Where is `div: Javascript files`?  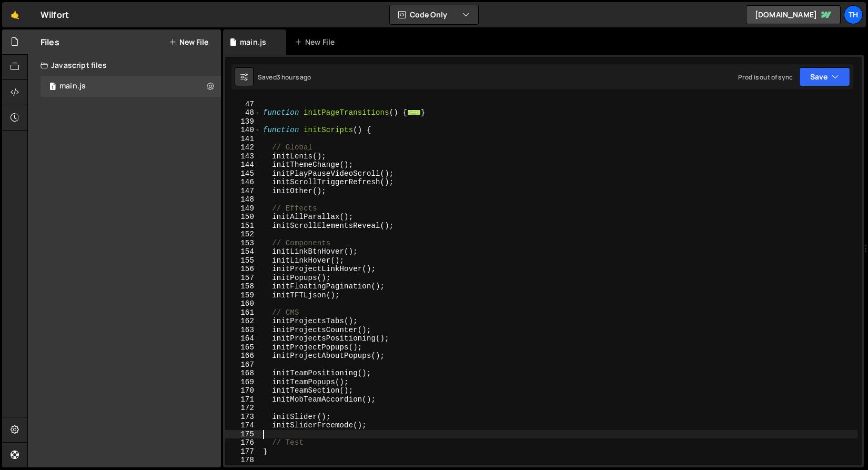
div: Javascript files is located at coordinates (124, 66).